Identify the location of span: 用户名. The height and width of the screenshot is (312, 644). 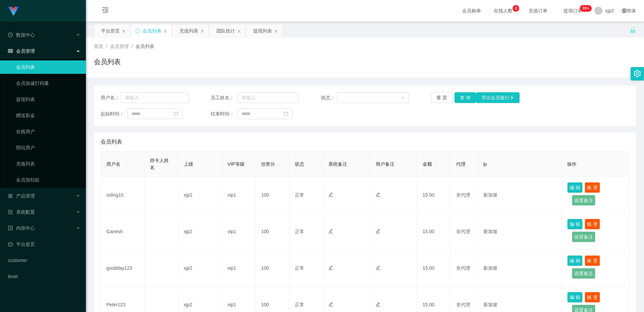
(114, 164).